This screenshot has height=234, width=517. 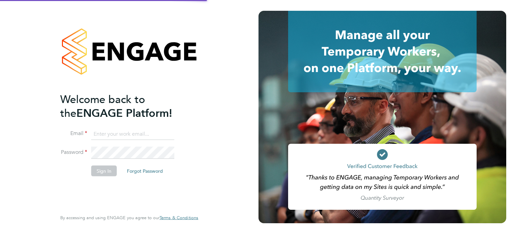 What do you see at coordinates (104, 171) in the screenshot?
I see `button: Sign In` at bounding box center [104, 171].